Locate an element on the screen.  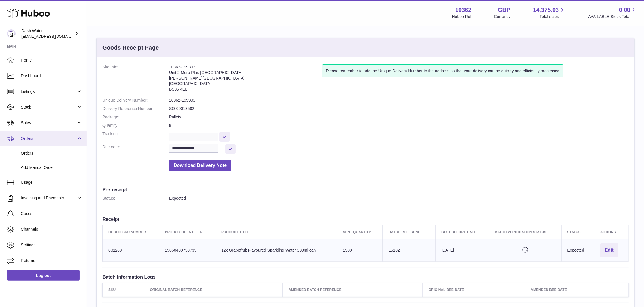
th: Original Batch Reference is located at coordinates (213, 290).